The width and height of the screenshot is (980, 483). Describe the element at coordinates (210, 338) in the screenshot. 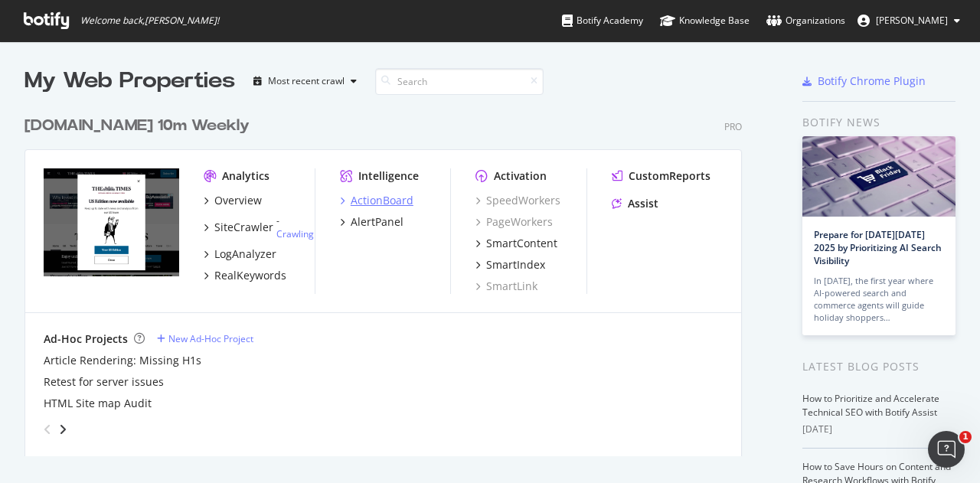

I see `div: New Ad-Hoc Project` at that location.